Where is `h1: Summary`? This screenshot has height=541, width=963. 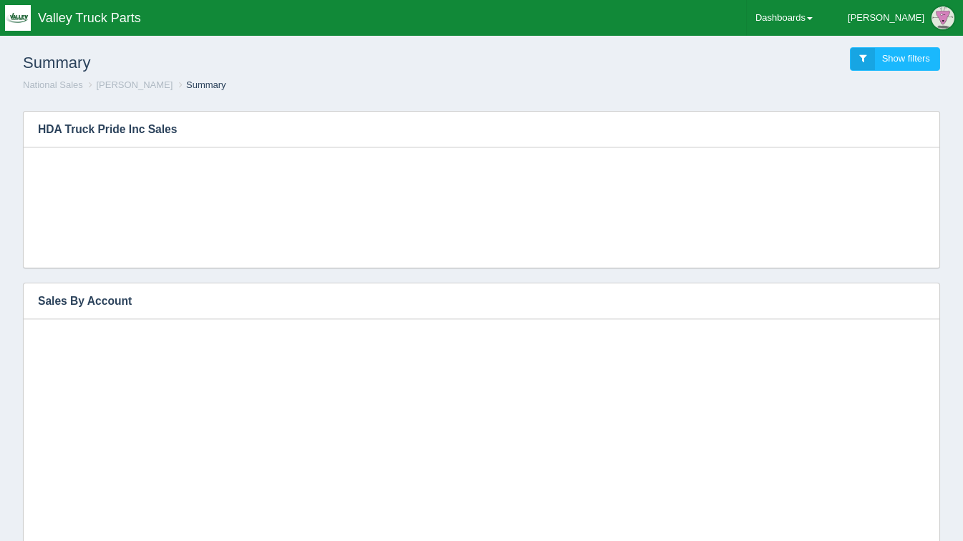 h1: Summary is located at coordinates (252, 63).